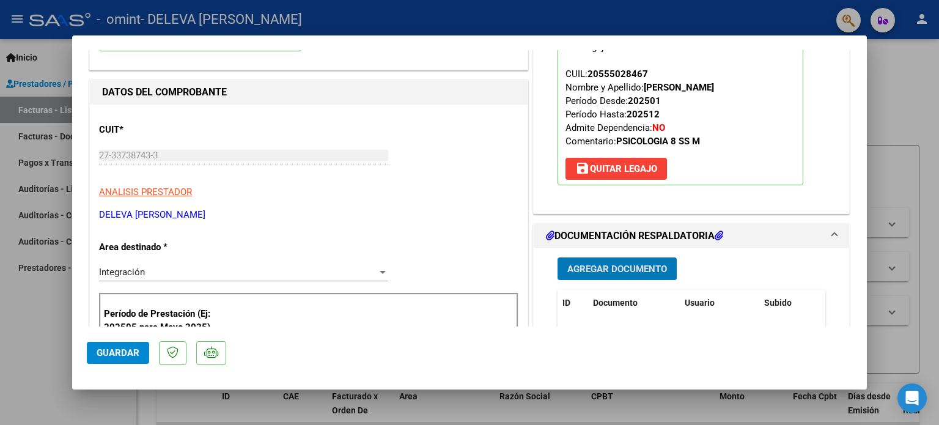  Describe the element at coordinates (616, 169) in the screenshot. I see `span: Quitar Legajo` at that location.